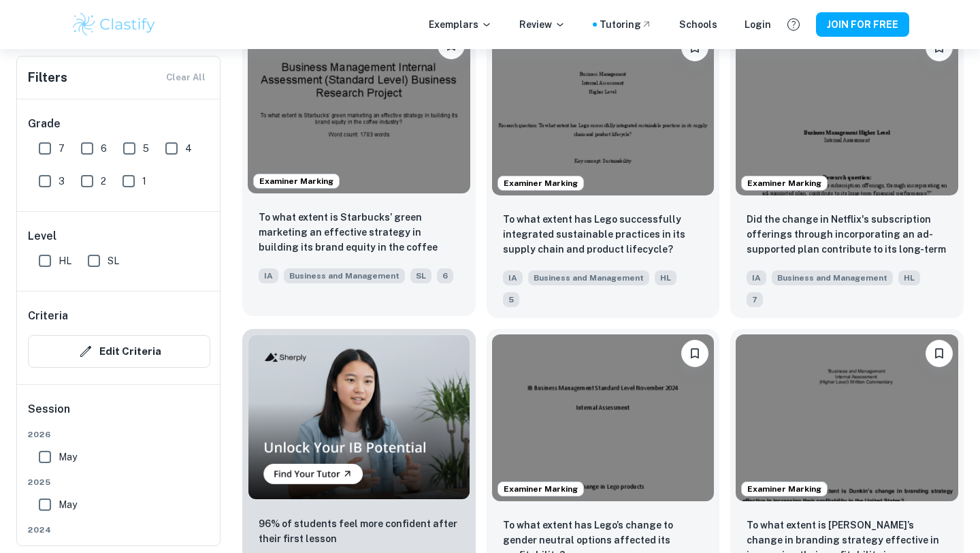 This screenshot has height=553, width=980. Describe the element at coordinates (358, 110) in the screenshot. I see `img: Business and Management IA example thumbnail: To what extent is Starbucks’ green marke` at that location.